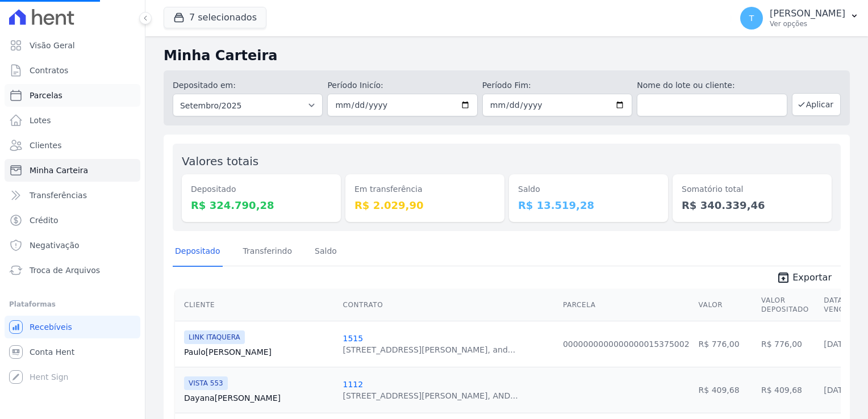  I want to click on p: Ver opções, so click(807, 24).